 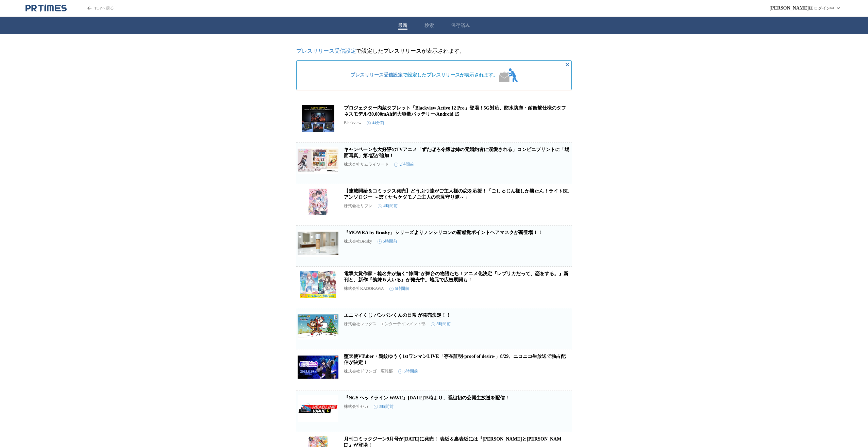 What do you see at coordinates (429, 25) in the screenshot?
I see `button: 検索` at bounding box center [429, 25].